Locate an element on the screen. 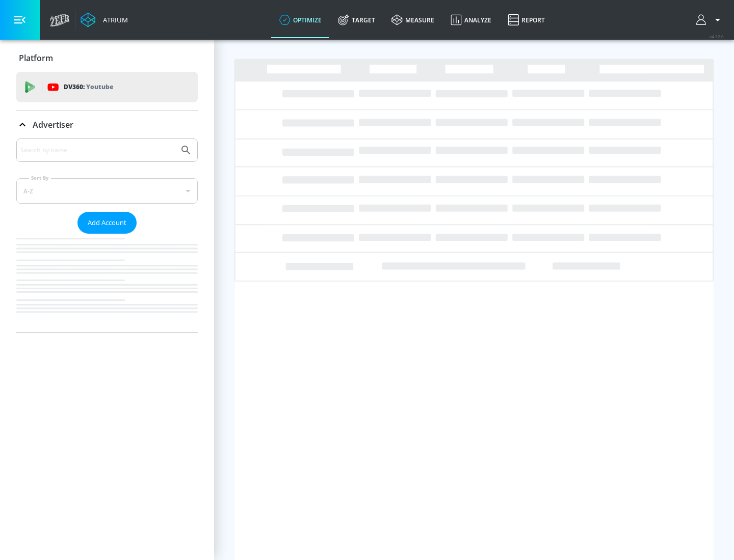  a: Report is located at coordinates (526, 20).